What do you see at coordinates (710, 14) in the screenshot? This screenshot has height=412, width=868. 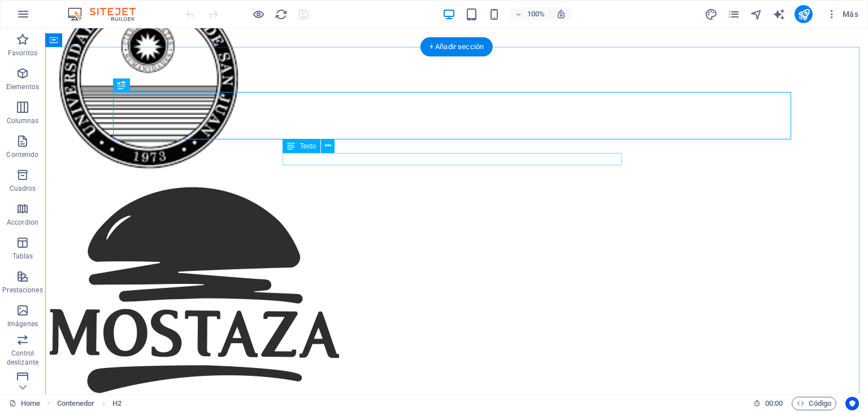 I see `i: Diseño (Ctrl+Alt+Y)` at bounding box center [710, 14].